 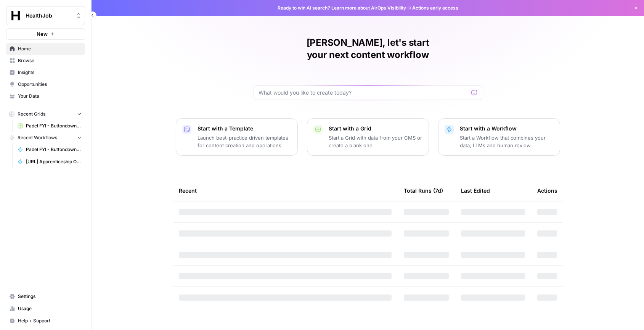 What do you see at coordinates (244, 142) in the screenshot?
I see `p: Launch best-practice driven templates for content creation and operations` at bounding box center [244, 142].